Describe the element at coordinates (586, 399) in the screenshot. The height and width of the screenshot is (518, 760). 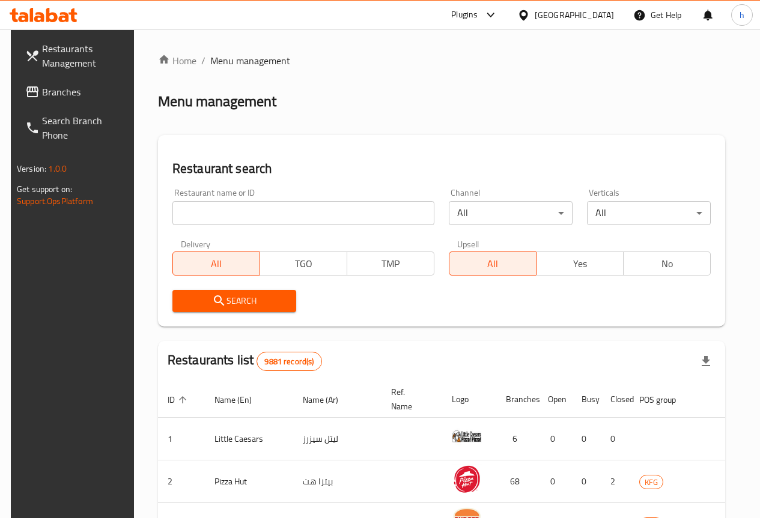
I see `th: Busy` at that location.